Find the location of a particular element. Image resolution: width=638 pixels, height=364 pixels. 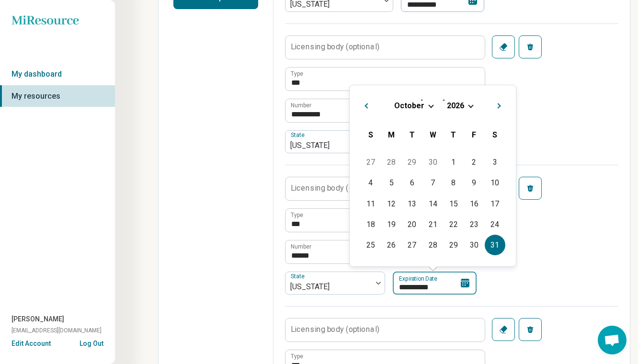

span: 2026 is located at coordinates (456, 105).